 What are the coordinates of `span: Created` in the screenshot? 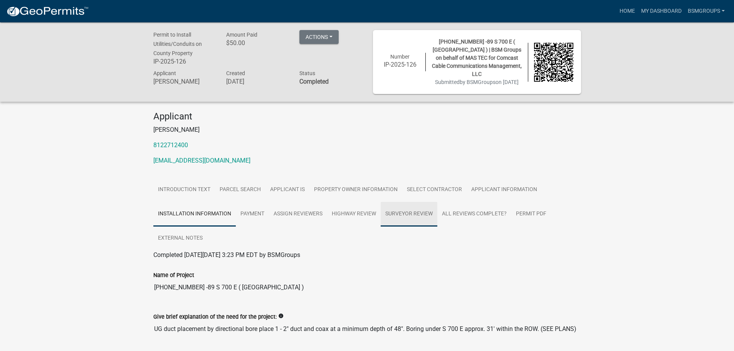 It's located at (235, 73).